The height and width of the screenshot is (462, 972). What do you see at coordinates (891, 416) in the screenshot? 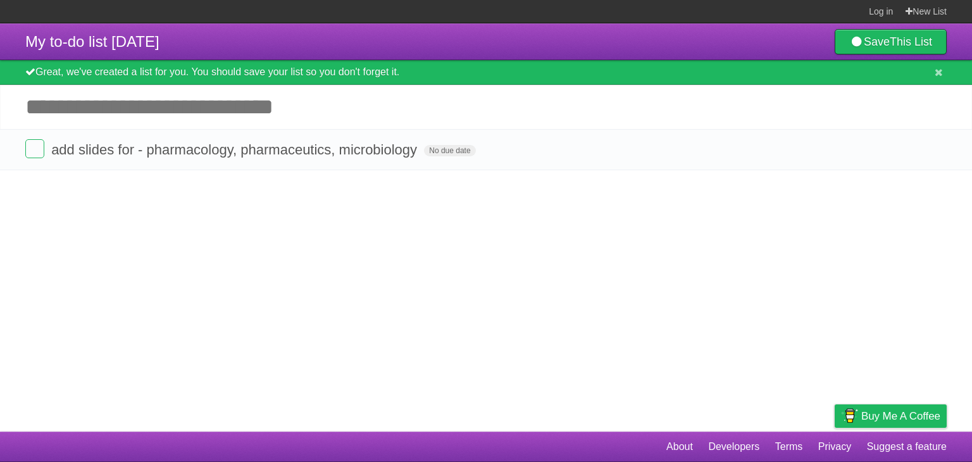
I see `a: Buy me a coffee` at bounding box center [891, 416].